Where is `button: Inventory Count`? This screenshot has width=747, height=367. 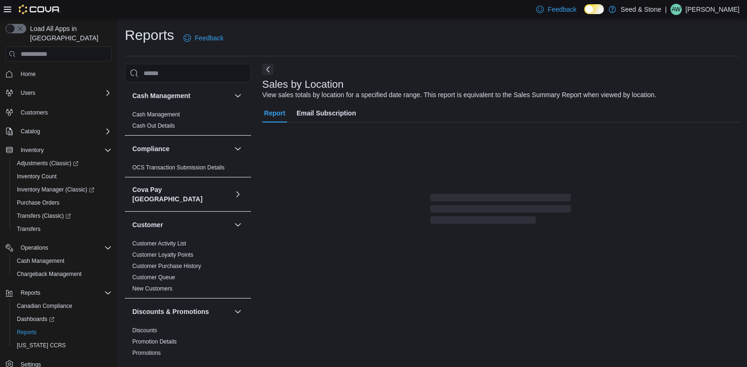 button: Inventory Count is located at coordinates (62, 176).